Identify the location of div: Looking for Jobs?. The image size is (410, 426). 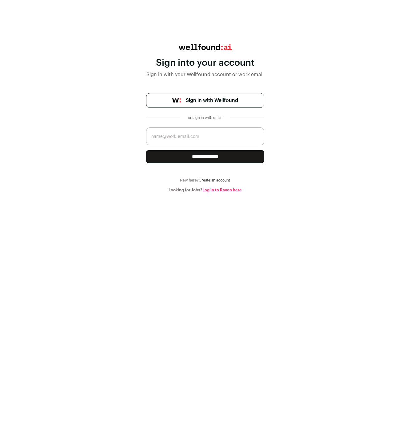
(205, 190).